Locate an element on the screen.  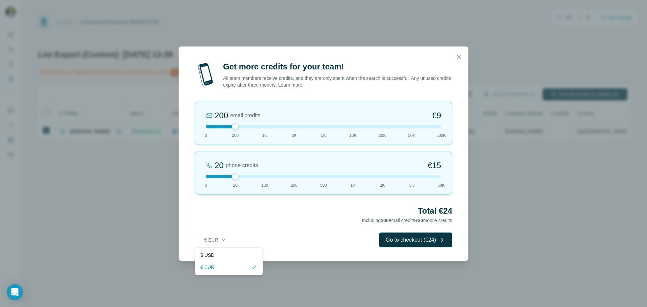
a: Learn more is located at coordinates (290, 85).